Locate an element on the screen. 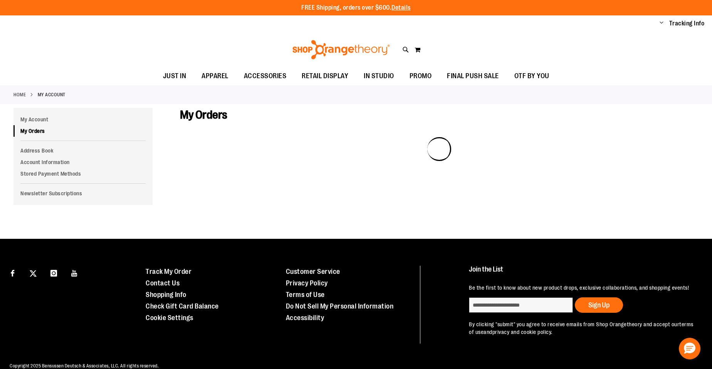 The height and width of the screenshot is (369, 712). a: Customer Service is located at coordinates (313, 272).